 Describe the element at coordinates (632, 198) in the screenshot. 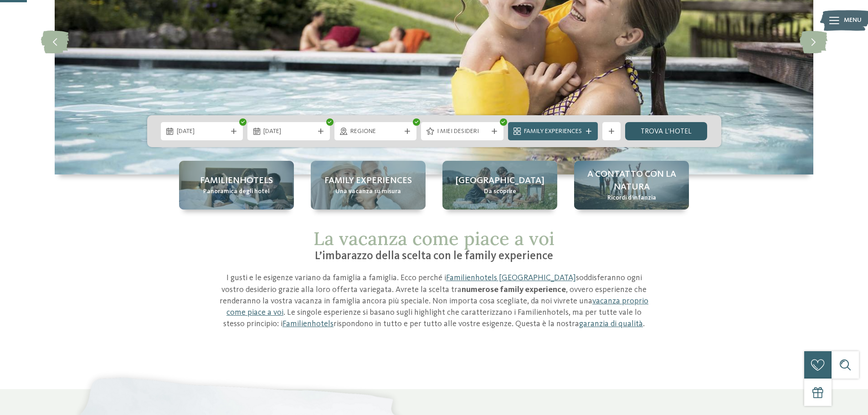

I see `span: Ricordi d’infanzia` at that location.